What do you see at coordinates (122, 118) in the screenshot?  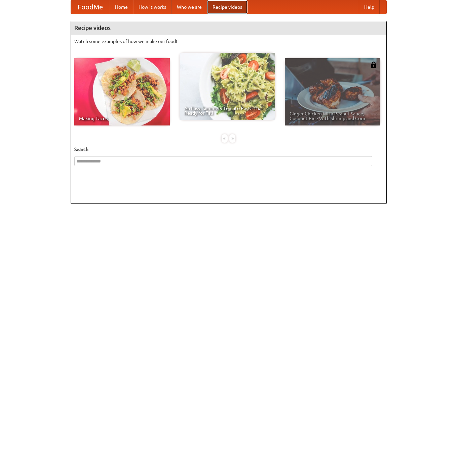 I see `span: Making Tacos` at bounding box center [122, 118].